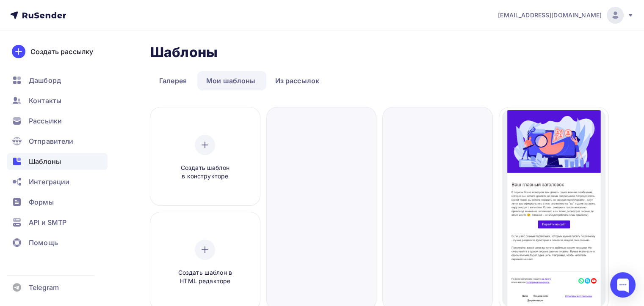 Image resolution: width=644 pixels, height=306 pixels. What do you see at coordinates (230, 81) in the screenshot?
I see `a: Мои шаблоны` at bounding box center [230, 81].